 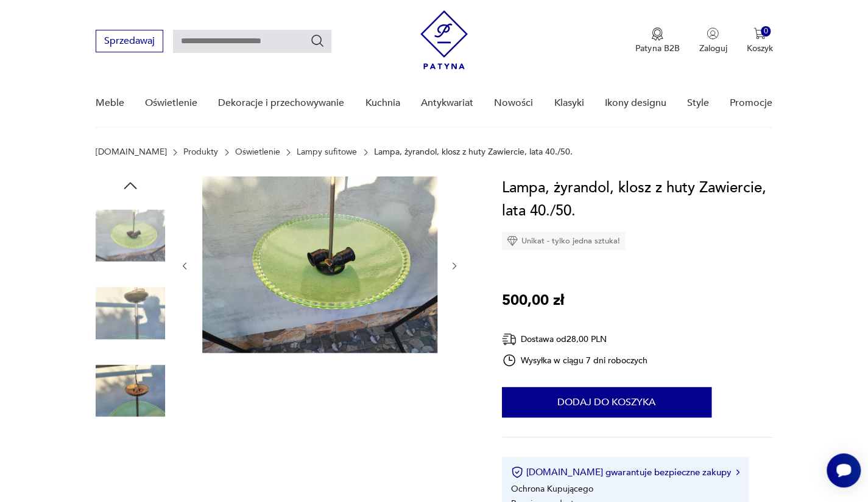 I want to click on a: Ikony designu, so click(x=635, y=103).